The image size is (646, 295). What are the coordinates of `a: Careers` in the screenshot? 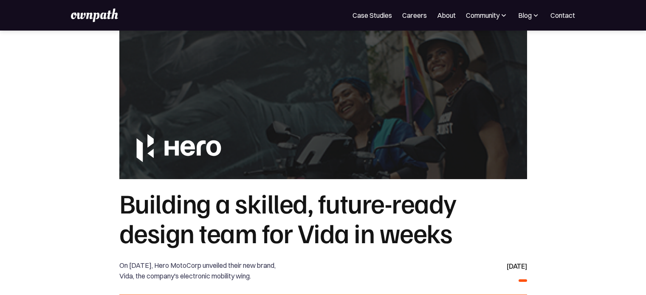 It's located at (414, 15).